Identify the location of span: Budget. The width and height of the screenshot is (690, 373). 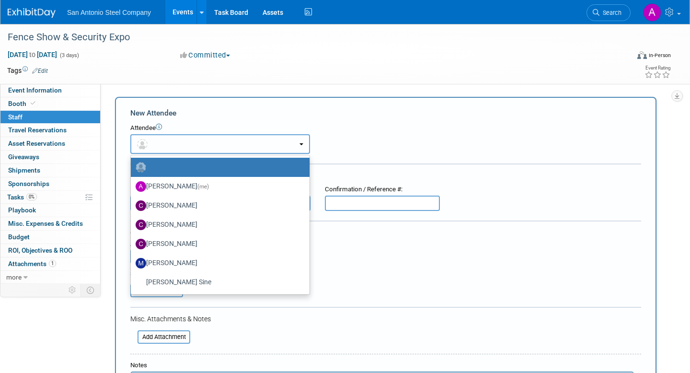
(19, 237).